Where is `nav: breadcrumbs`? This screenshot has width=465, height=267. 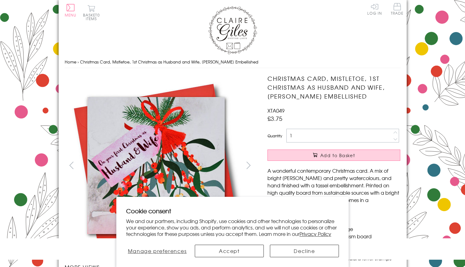
nav: breadcrumbs is located at coordinates (232, 62).